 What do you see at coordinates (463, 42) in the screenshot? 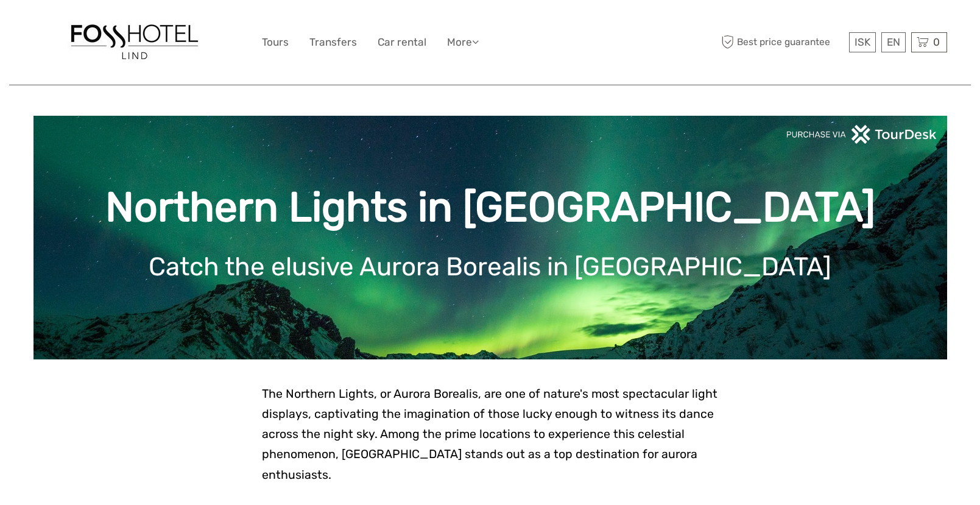
I see `a: More` at bounding box center [463, 42].